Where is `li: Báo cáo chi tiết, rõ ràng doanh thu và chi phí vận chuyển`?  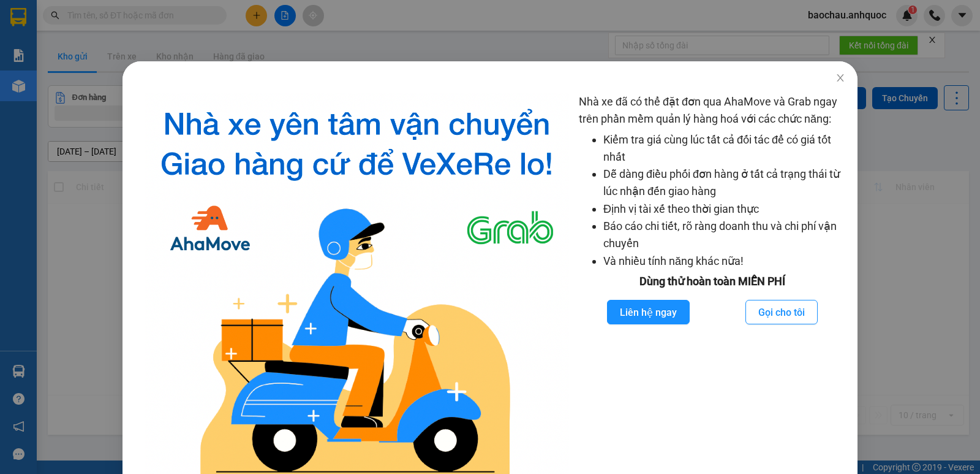
li: Báo cáo chi tiết, rõ ràng doanh thu và chi phí vận chuyển is located at coordinates (724, 235).